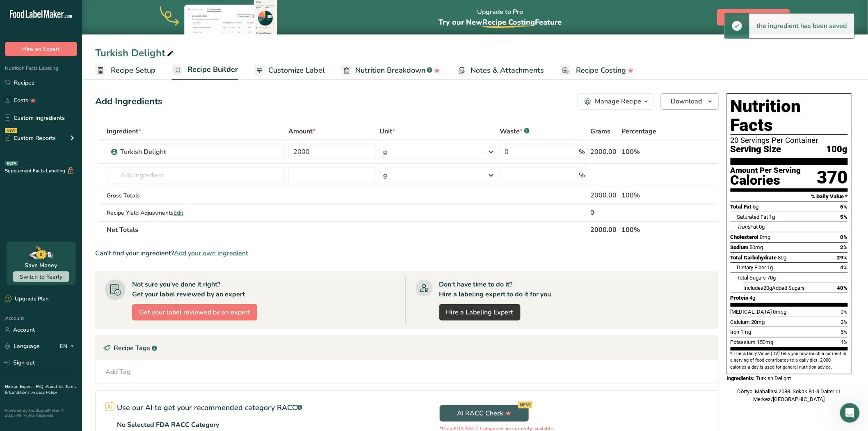 This screenshot has height=431, width=868. What do you see at coordinates (507, 70) in the screenshot?
I see `span: Notes & Attachments` at bounding box center [507, 70].